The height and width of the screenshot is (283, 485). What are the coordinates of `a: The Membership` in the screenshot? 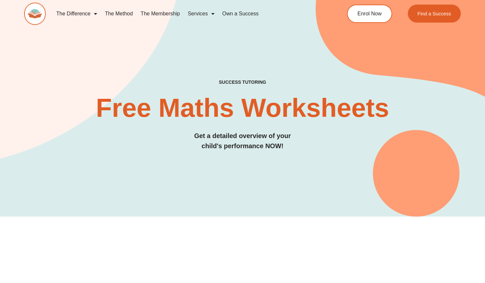 It's located at (160, 14).